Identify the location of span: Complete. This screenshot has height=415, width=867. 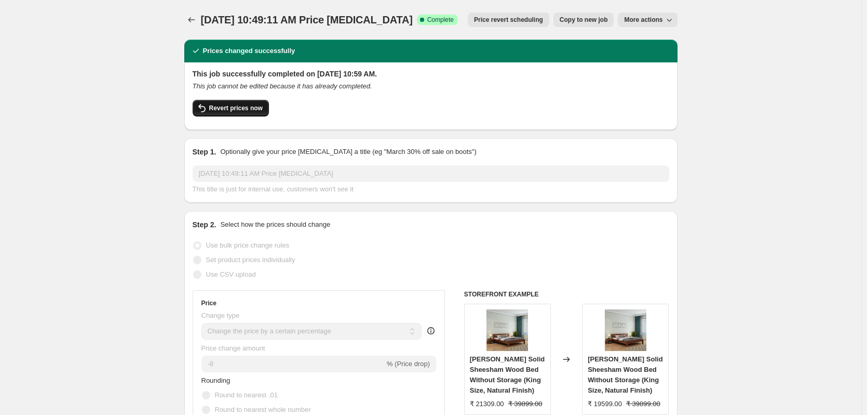
(440, 20).